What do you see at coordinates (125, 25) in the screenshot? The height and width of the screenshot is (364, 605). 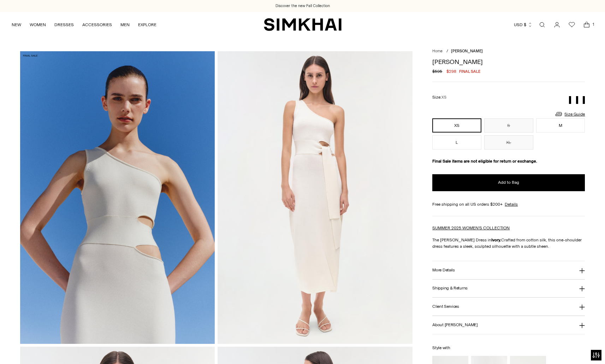 I see `a: MEN` at bounding box center [125, 25].